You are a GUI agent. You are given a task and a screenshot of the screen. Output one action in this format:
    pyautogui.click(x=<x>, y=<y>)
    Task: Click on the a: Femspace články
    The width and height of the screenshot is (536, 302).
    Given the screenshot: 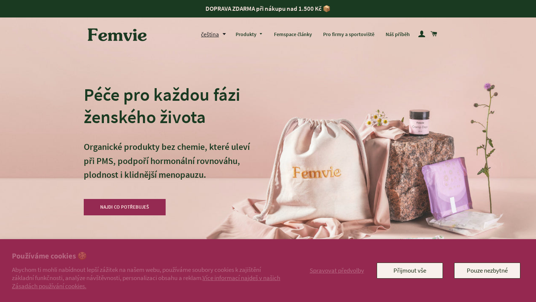 What is the action you would take?
    pyautogui.click(x=293, y=35)
    